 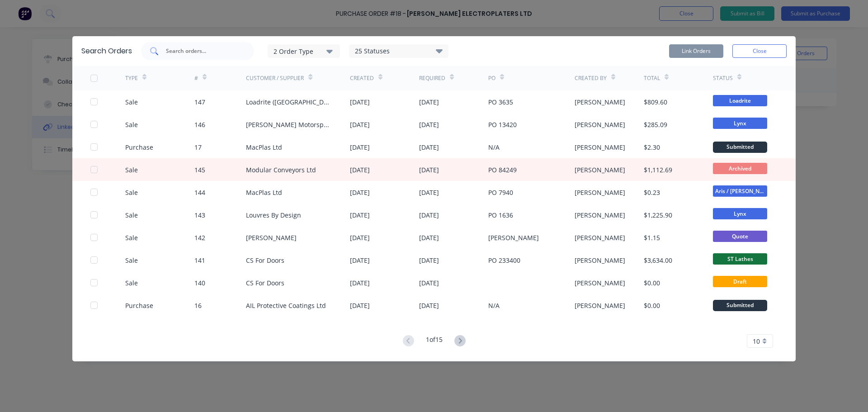 I want to click on div: $0.23, so click(x=652, y=192).